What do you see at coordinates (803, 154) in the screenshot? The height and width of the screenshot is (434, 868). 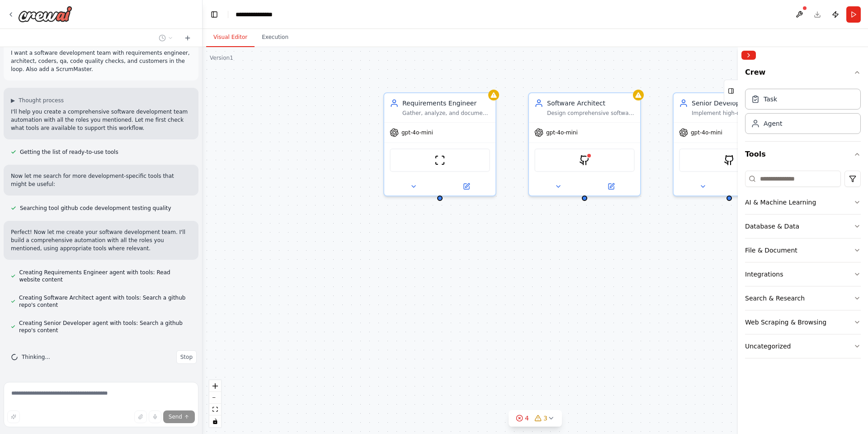 I see `button: Tools` at bounding box center [803, 154].